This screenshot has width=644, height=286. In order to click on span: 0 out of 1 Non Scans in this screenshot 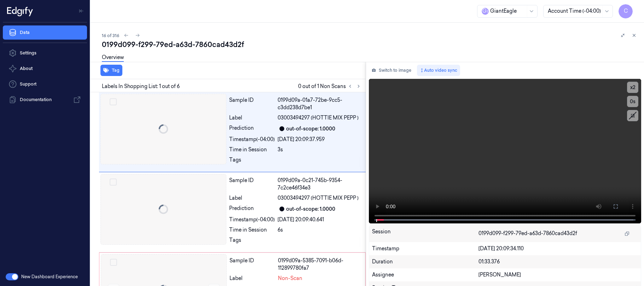, I will do `click(330, 86)`.